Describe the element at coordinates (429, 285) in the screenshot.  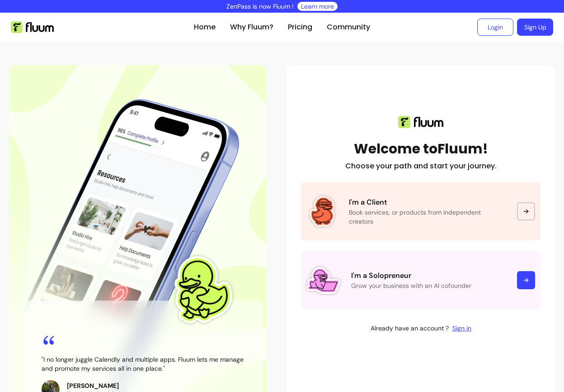
I see `p: Grow your business with an AI cofounder` at that location.